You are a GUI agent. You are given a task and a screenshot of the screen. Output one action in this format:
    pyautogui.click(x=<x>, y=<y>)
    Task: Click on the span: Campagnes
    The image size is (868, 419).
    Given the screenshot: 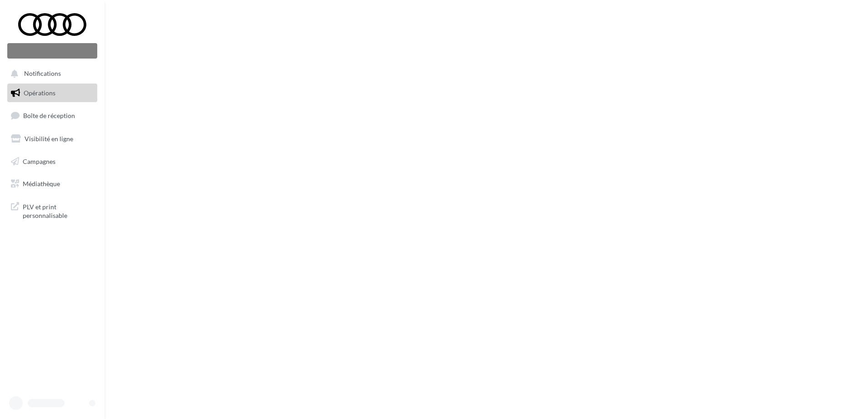 What is the action you would take?
    pyautogui.click(x=39, y=161)
    